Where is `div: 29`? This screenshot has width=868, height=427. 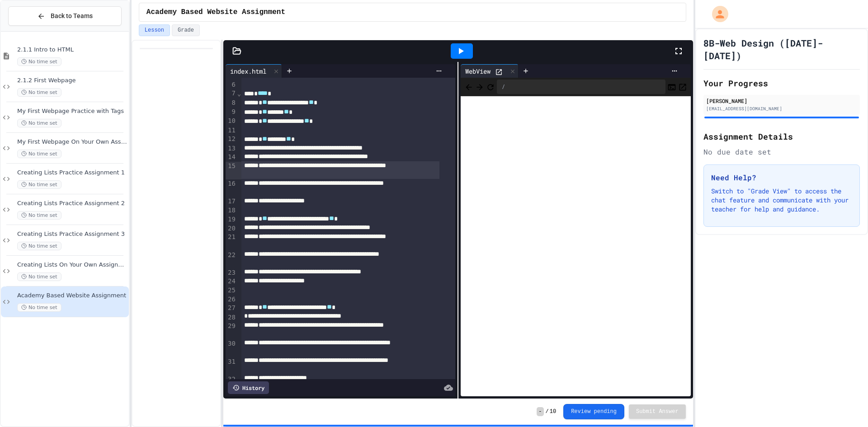
div: 29 is located at coordinates (231, 330).